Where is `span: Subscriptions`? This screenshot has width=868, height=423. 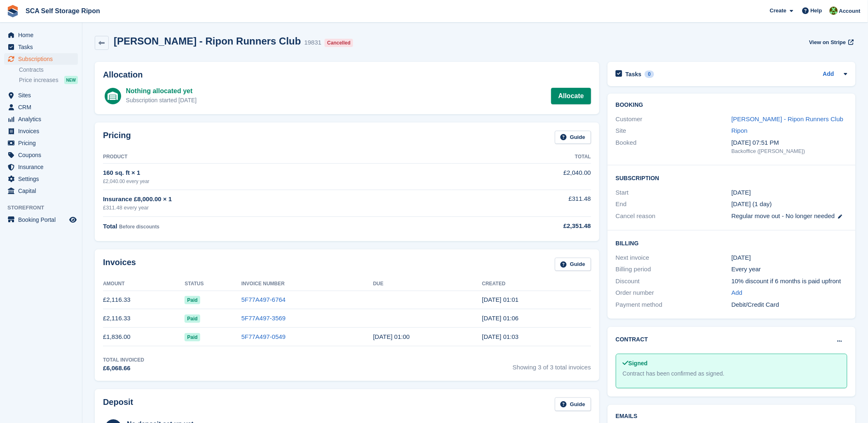
span: Subscriptions is located at coordinates (43, 59).